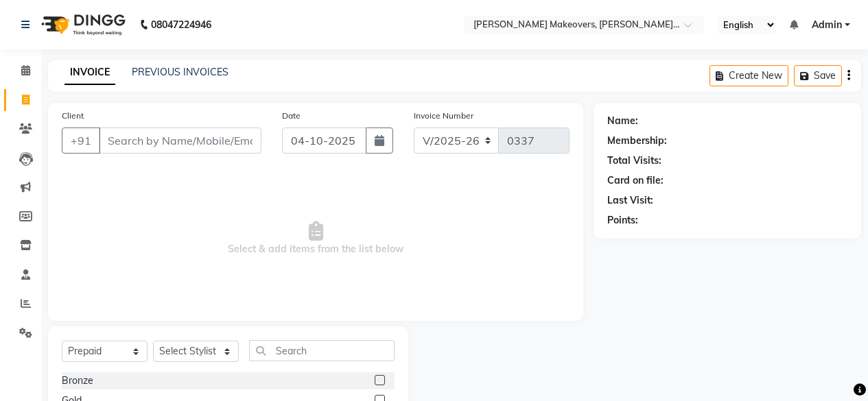  I want to click on div: Card on file:, so click(635, 180).